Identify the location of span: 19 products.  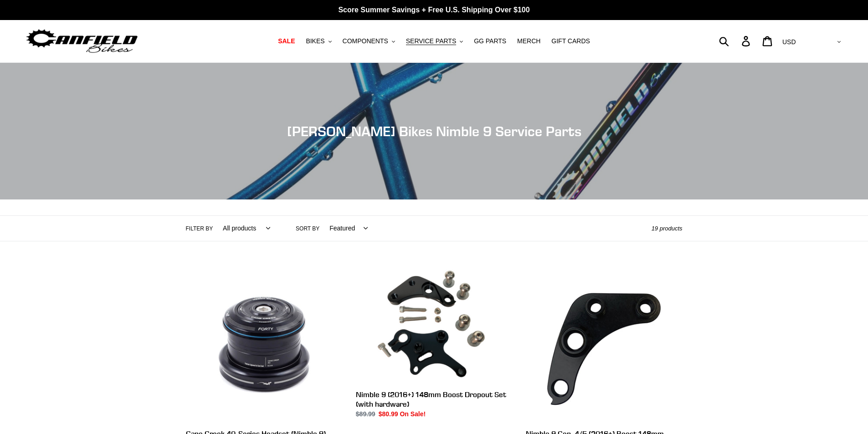
(667, 228).